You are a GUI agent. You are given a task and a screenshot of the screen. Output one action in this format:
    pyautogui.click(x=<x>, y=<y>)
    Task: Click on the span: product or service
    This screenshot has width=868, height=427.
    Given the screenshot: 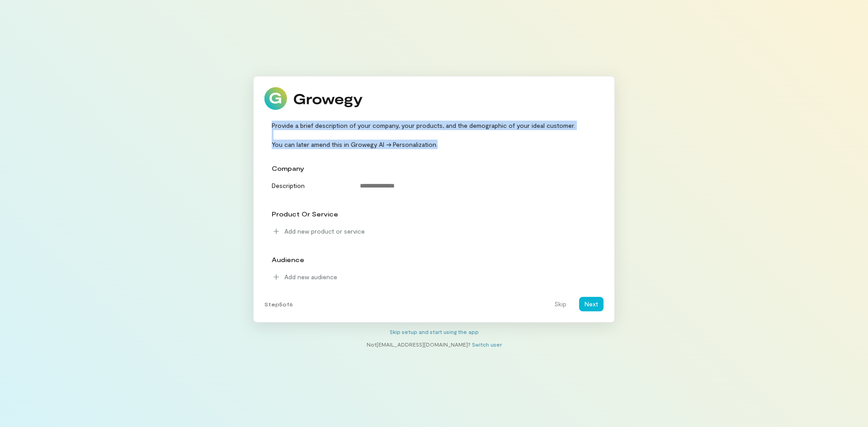 What is the action you would take?
    pyautogui.click(x=305, y=214)
    